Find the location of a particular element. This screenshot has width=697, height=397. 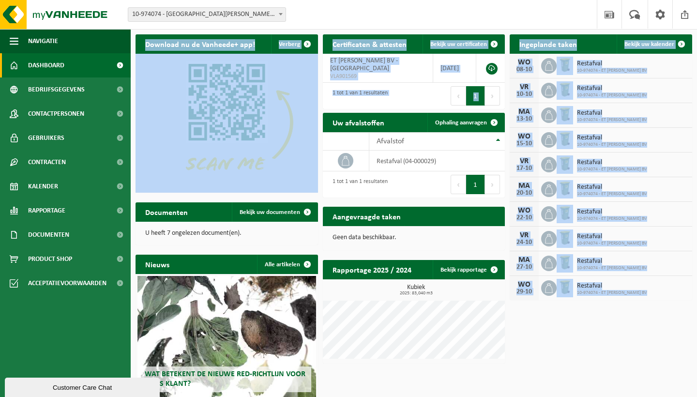

span: Dashboard is located at coordinates (46, 65).